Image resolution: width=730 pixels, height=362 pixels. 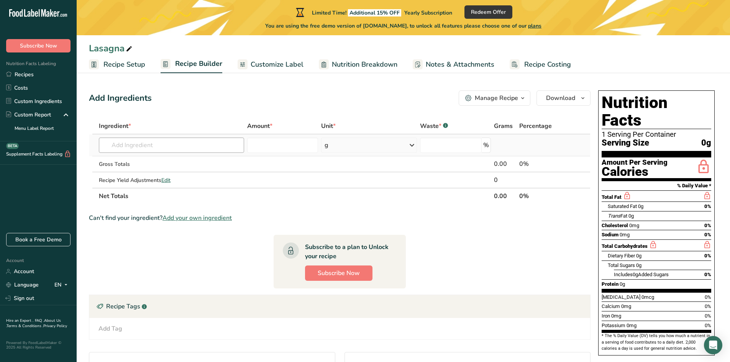 I want to click on section: % Daily Value *, so click(x=657, y=186).